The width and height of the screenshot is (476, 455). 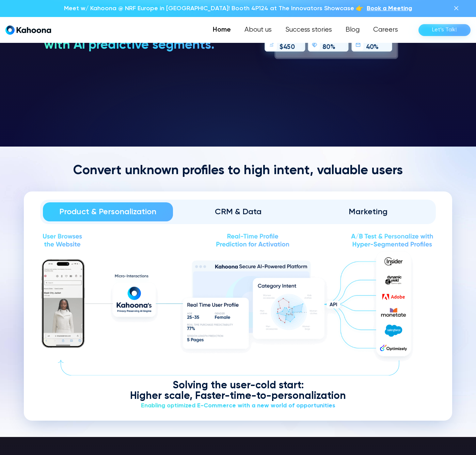 What do you see at coordinates (238, 405) in the screenshot?
I see `div: Enabling optimized E-Commerce with a new world of opportunities` at bounding box center [238, 405].